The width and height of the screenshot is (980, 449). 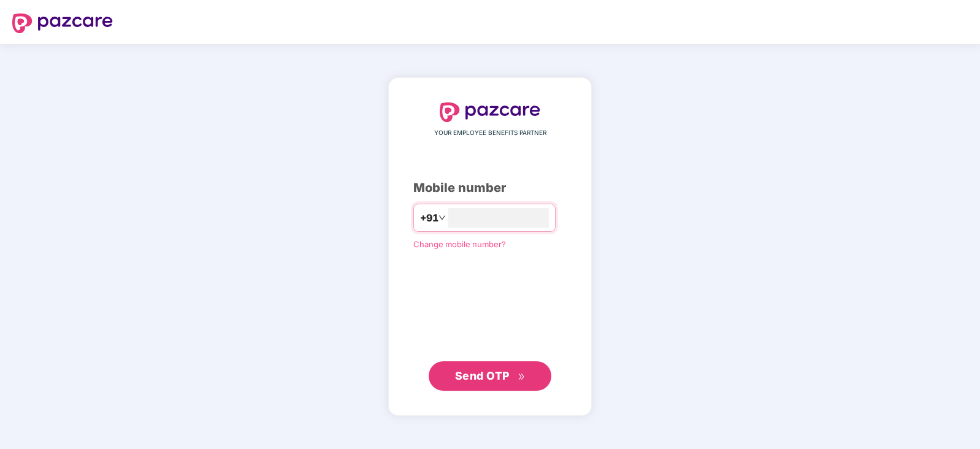 I want to click on span: Change mobile number?, so click(x=459, y=244).